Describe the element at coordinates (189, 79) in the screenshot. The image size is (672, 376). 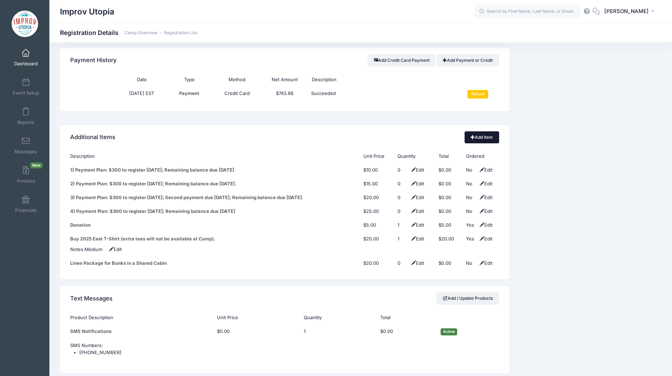
I see `th: Type` at that location.